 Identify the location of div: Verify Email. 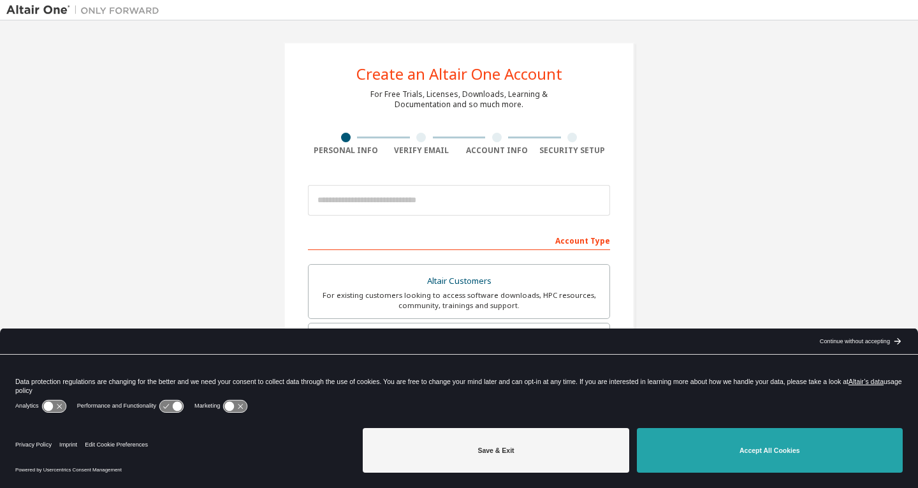
(421, 150).